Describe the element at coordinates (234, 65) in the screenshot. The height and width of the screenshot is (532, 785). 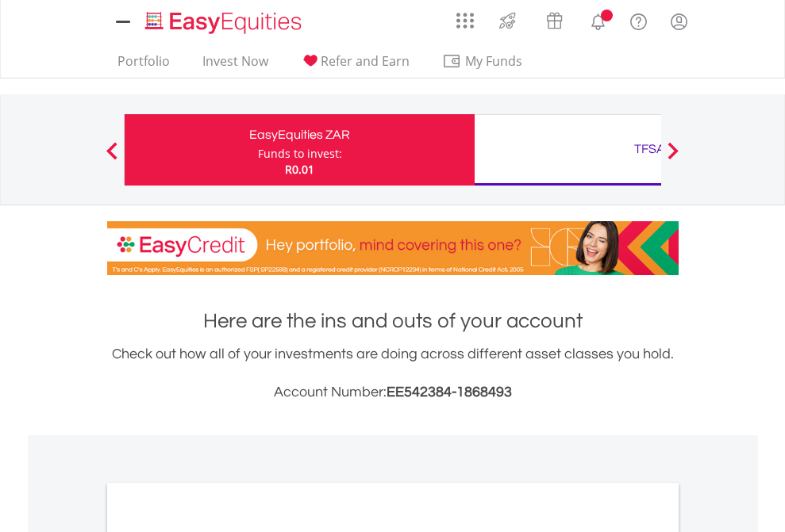
I see `a: Invest Now` at that location.